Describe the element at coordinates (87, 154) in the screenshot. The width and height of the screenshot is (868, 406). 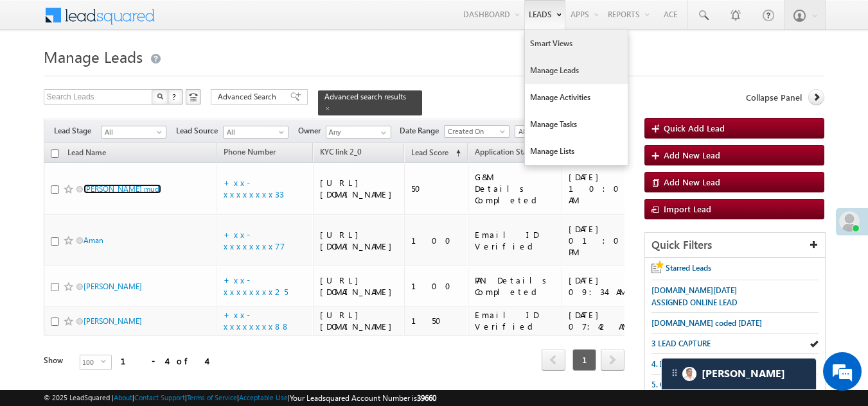
I see `a: Lead Name` at that location.